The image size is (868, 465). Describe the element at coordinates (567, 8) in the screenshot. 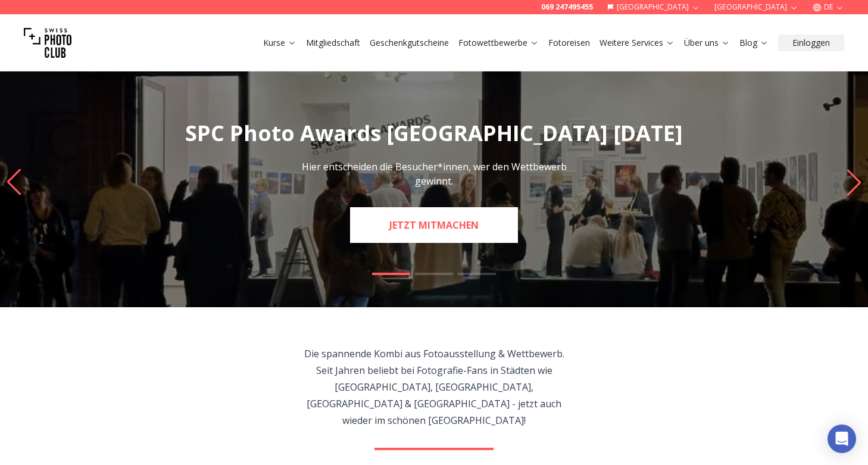

I see `a: 069 247495455` at that location.